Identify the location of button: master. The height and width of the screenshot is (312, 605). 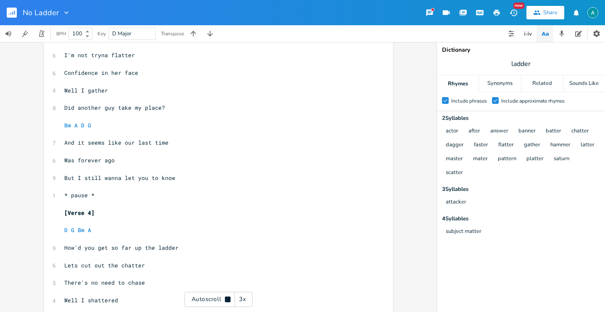
(454, 159).